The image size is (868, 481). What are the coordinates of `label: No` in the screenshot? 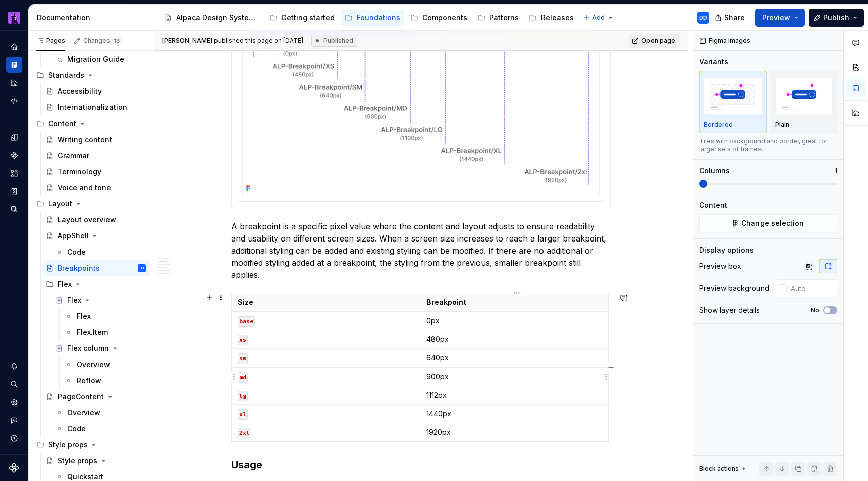 It's located at (815, 310).